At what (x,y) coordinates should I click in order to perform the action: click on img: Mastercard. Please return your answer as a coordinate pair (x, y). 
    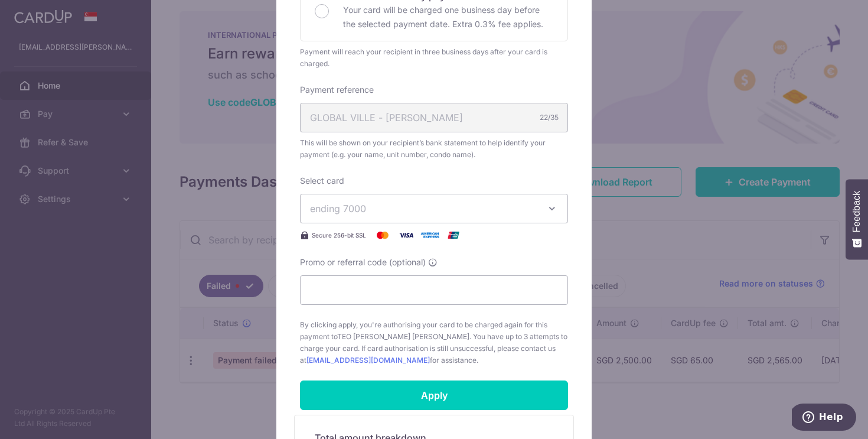
    Looking at the image, I should click on (383, 235).